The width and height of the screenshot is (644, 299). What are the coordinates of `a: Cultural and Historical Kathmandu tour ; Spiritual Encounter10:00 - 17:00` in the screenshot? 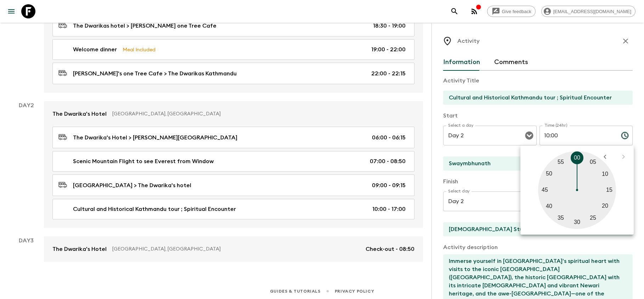 It's located at (234, 209).